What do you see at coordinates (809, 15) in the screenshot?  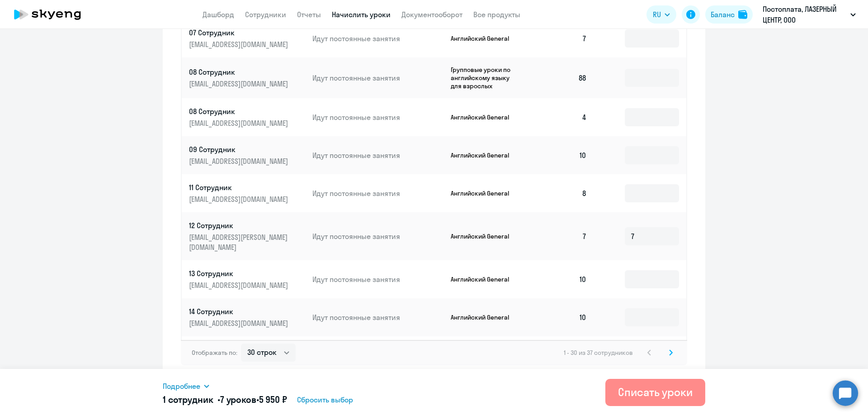 I see `button: Постоплата, ЛАЗЕРНЫЙ ЦЕНТР, ООО` at bounding box center [809, 15].